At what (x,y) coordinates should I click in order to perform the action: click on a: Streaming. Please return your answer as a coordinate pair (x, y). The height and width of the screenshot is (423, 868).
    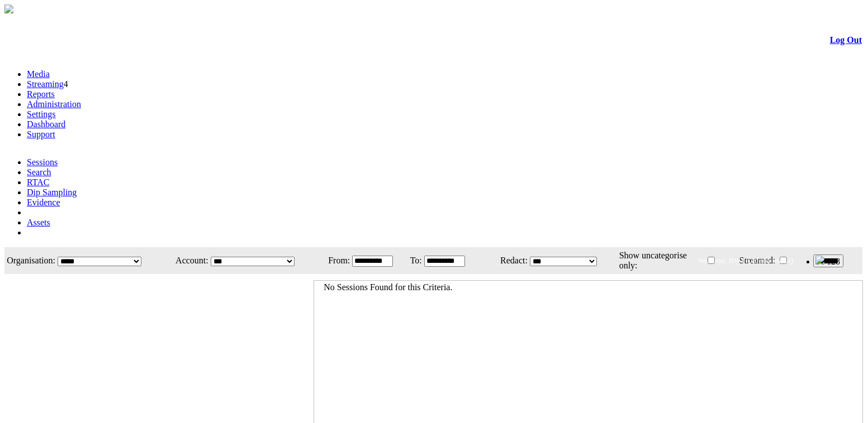
    Looking at the image, I should click on (45, 84).